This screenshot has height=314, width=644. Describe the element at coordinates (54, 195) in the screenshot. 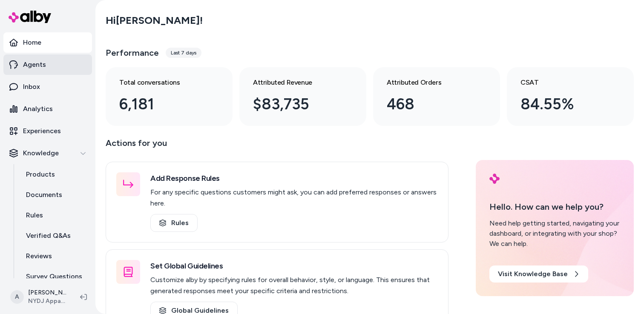

I see `a: Documents` at that location.